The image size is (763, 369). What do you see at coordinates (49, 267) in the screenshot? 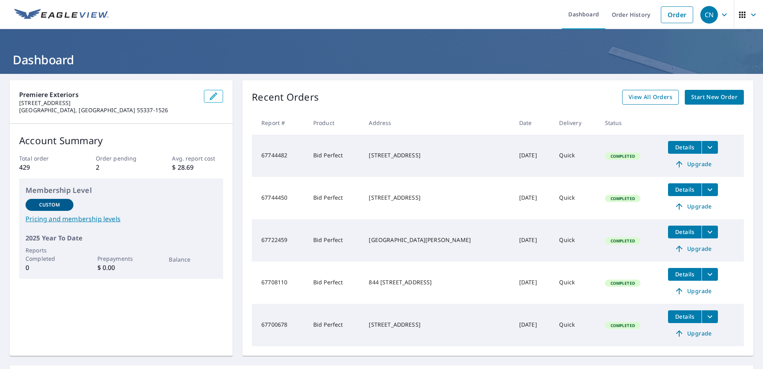
I see `p: 0` at bounding box center [49, 267].